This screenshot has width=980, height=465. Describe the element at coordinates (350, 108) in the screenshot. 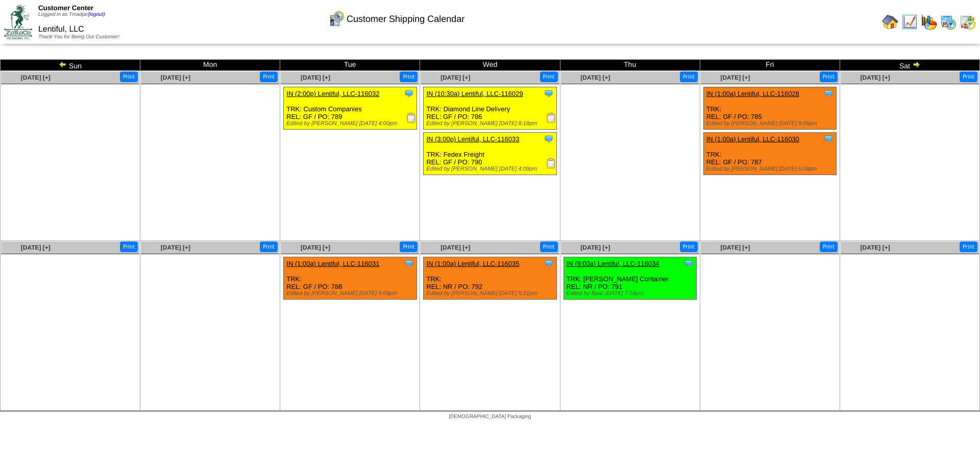

I see `div: TRK: Custom Companies REL: GF / PO: 789` at that location.